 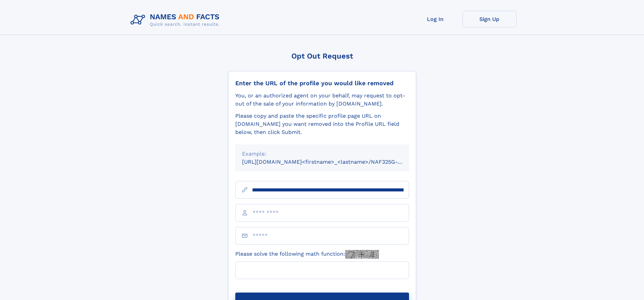 What do you see at coordinates (177, 20) in the screenshot?
I see `img: Logo Names and Facts` at bounding box center [177, 20].